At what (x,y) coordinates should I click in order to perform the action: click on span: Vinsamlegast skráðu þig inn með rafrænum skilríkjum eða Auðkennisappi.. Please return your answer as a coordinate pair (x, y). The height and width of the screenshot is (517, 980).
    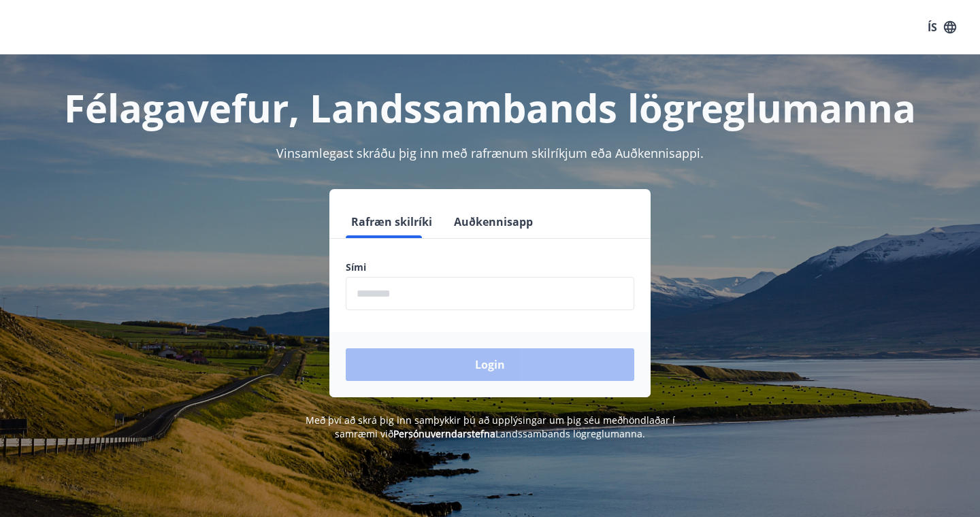
    Looking at the image, I should click on (490, 154).